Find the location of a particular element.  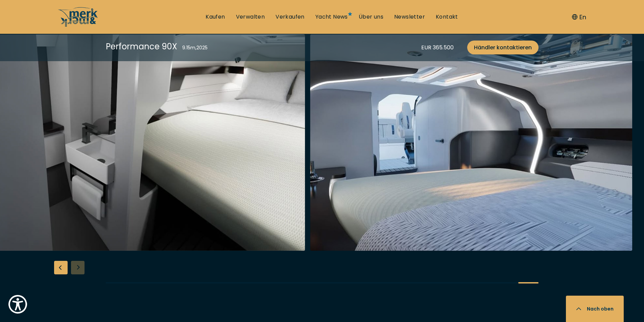

button: Nach oben is located at coordinates (595, 309).